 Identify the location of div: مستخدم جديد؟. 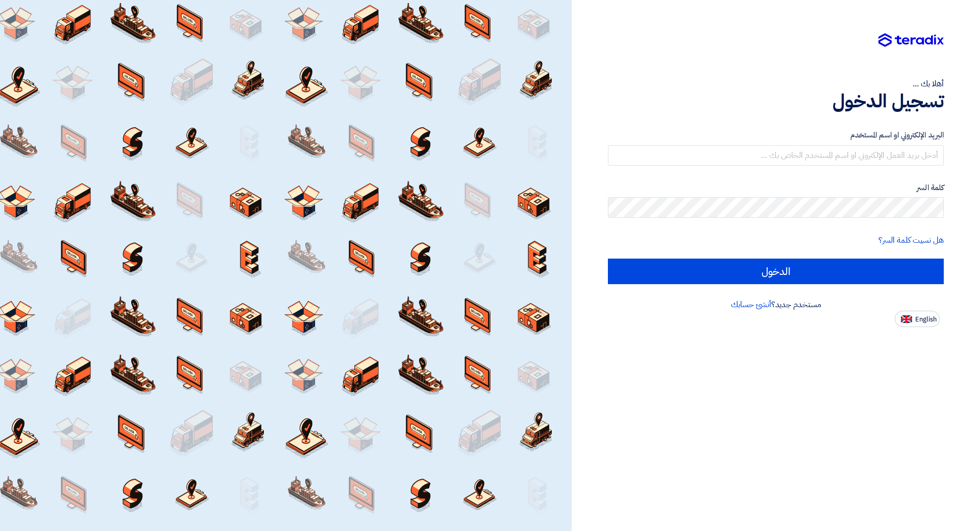
(776, 305).